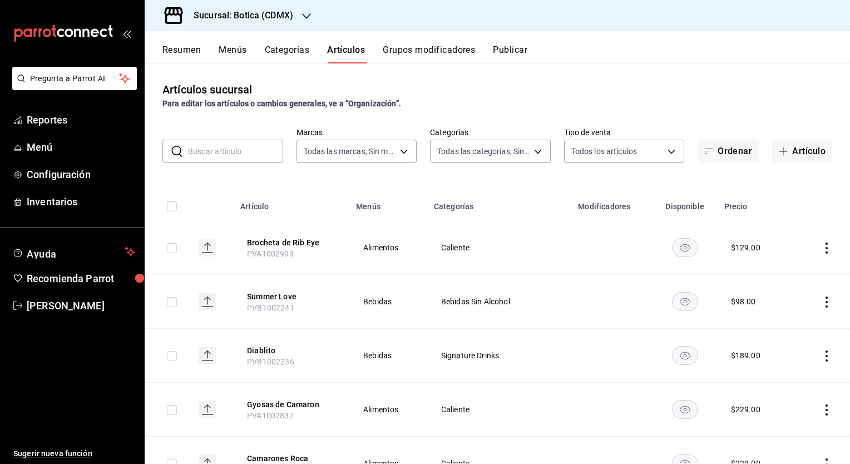 This screenshot has width=850, height=464. Describe the element at coordinates (235, 151) in the screenshot. I see `input: Buscar artículo` at that location.